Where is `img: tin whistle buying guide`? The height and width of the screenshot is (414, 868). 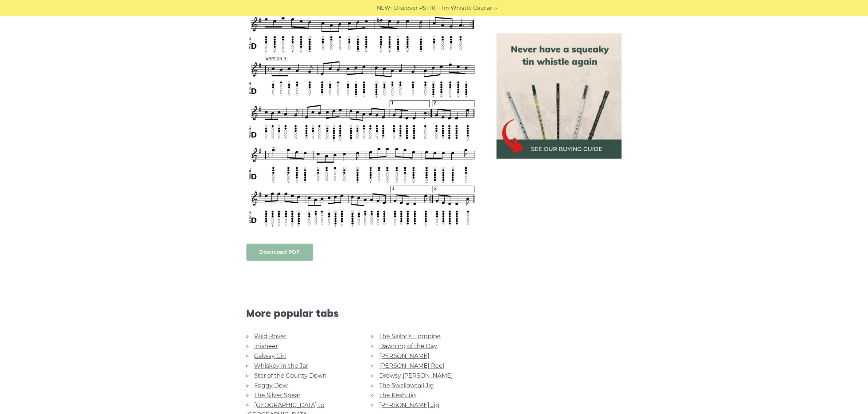
img: tin whistle buying guide is located at coordinates (559, 96).